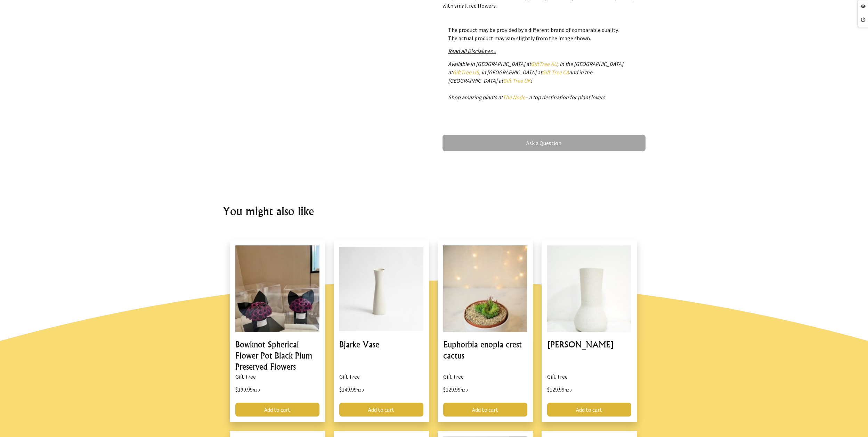 Image resolution: width=868 pixels, height=437 pixels. Describe the element at coordinates (514, 97) in the screenshot. I see `a: The Node` at that location.